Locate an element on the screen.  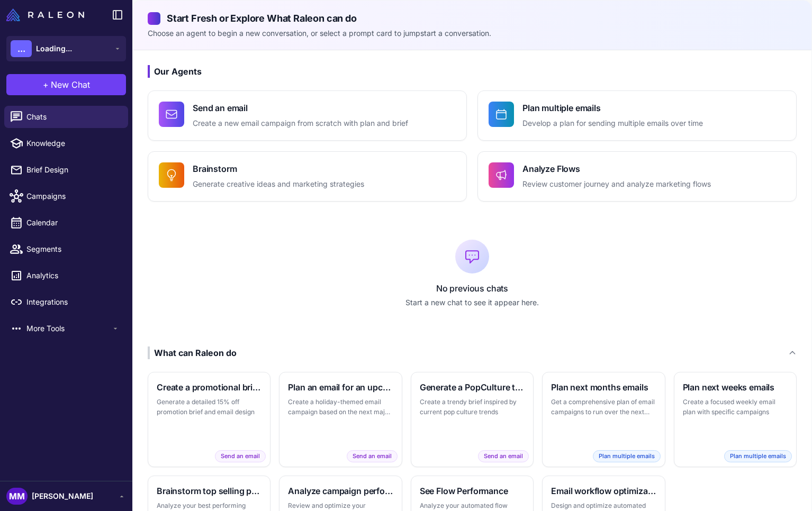
h2: Start Fresh or Explore What Raleon can do is located at coordinates (472, 18).